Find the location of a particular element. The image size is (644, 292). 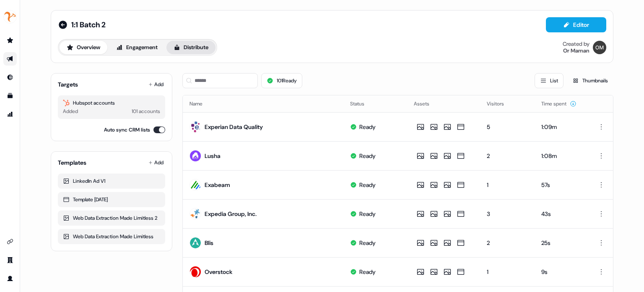

div: 9s is located at coordinates (561, 272).